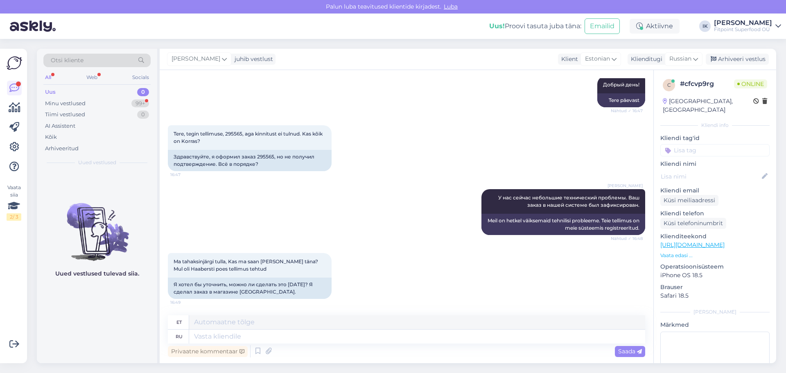 The image size is (786, 373). Describe the element at coordinates (714, 295) in the screenshot. I see `p: Safari 18.5` at that location.